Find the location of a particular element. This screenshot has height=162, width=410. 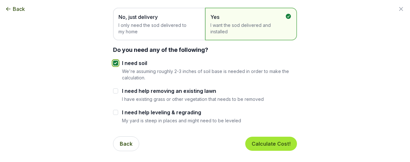

button: Calculate Cost! is located at coordinates (271, 143).